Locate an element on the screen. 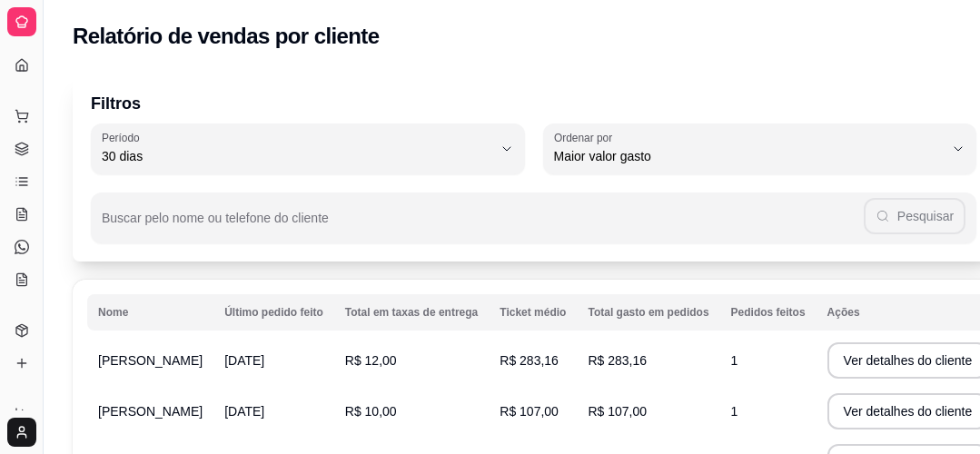 Image resolution: width=980 pixels, height=454 pixels. span: R$ 12,00 is located at coordinates (371, 360).